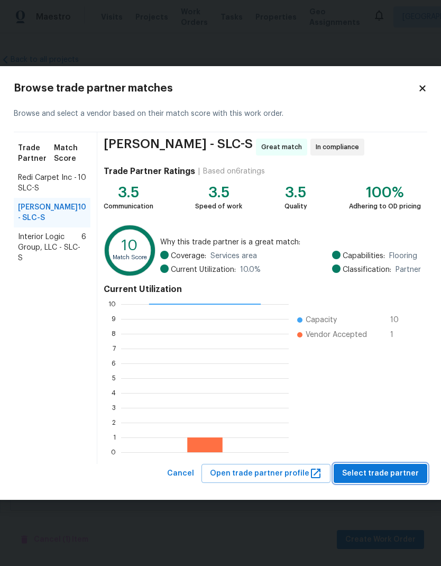 The image size is (441, 566). Describe the element at coordinates (250, 270) in the screenshot. I see `span: 10.0 %` at that location.